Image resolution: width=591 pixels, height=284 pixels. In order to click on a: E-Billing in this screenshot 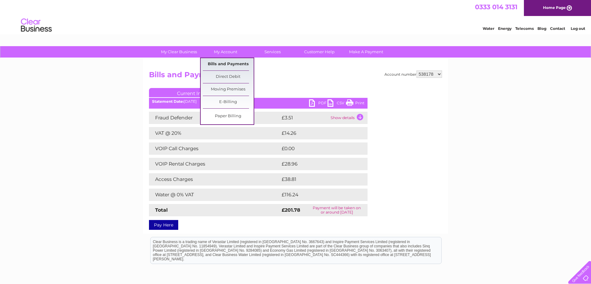, I will do `click(228, 102)`.